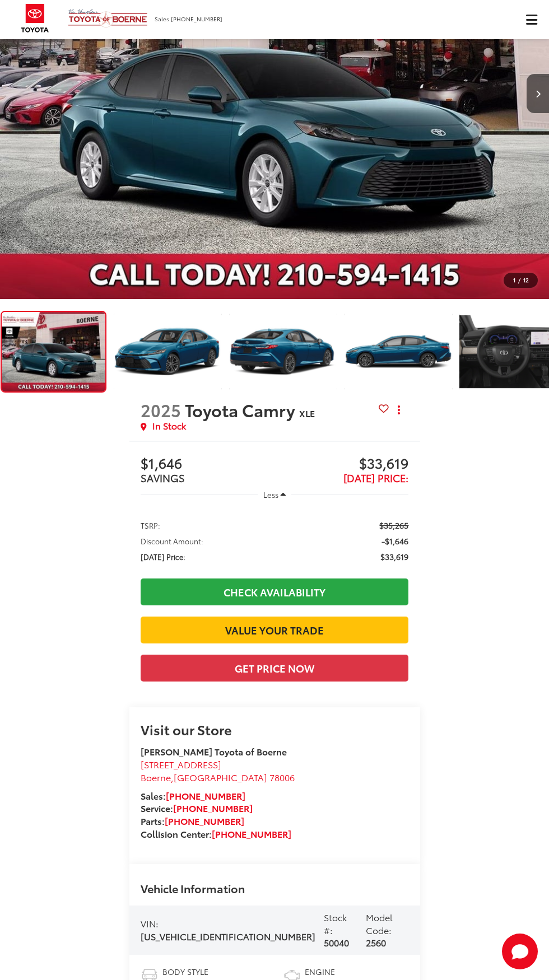 This screenshot has width=549, height=980. Describe the element at coordinates (215, 833) in the screenshot. I see `strong: Collision Center:` at that location.